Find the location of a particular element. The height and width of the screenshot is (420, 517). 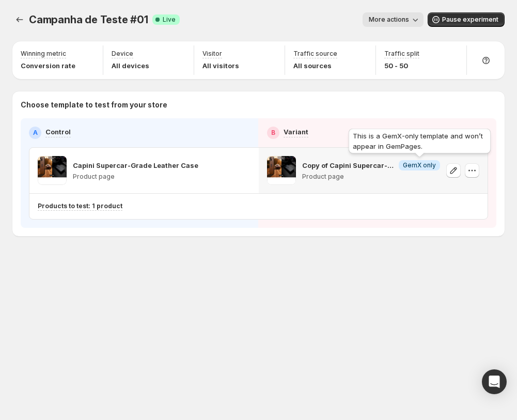

p: Winning metric is located at coordinates (43, 54).